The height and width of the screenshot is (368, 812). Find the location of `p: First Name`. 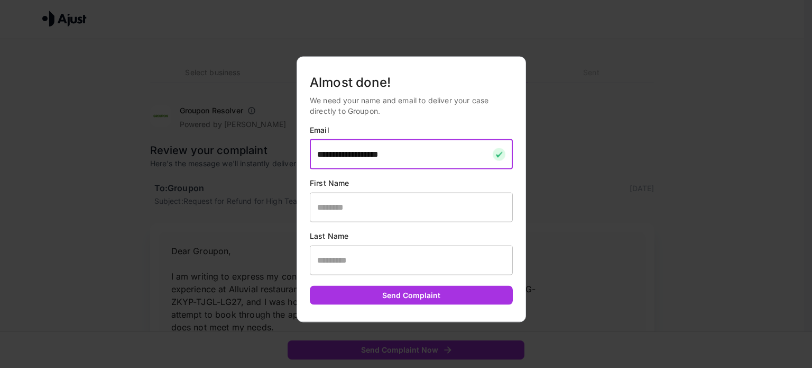

p: First Name is located at coordinates (411, 182).